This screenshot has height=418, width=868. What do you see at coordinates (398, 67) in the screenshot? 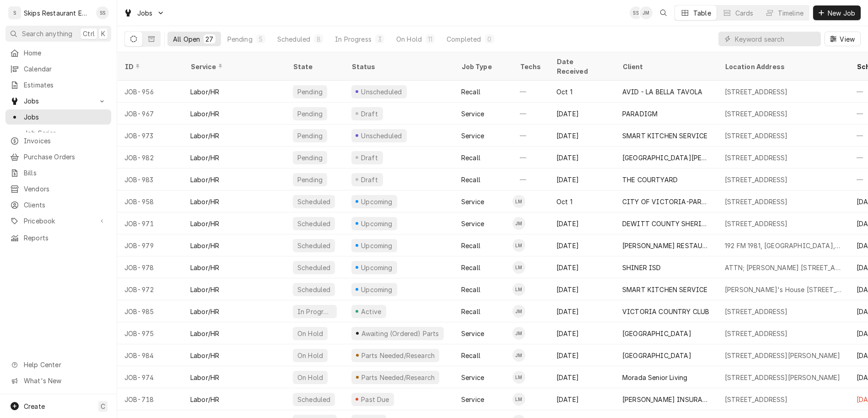
I see `div: Status` at bounding box center [398, 67].